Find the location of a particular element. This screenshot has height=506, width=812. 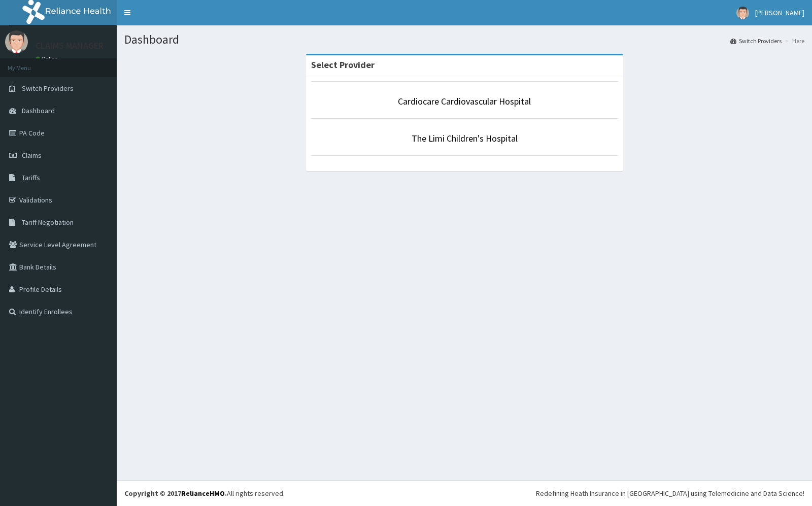

h1: Dashboard is located at coordinates (465, 40).